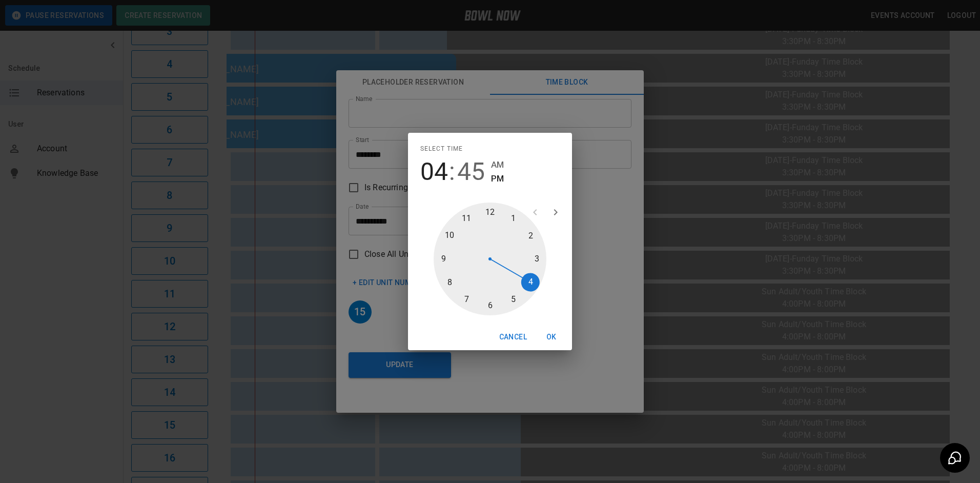 This screenshot has width=980, height=483. What do you see at coordinates (497, 178) in the screenshot?
I see `button: PM` at bounding box center [497, 178].